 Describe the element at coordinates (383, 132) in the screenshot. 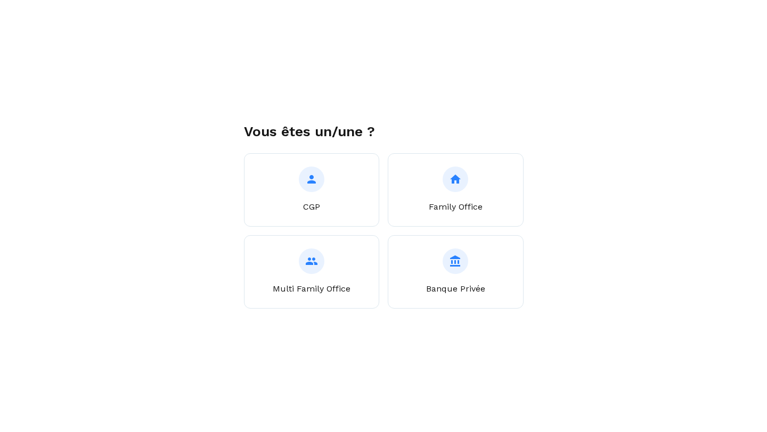

I see `h1: Vous êtes un/une ?` at that location.